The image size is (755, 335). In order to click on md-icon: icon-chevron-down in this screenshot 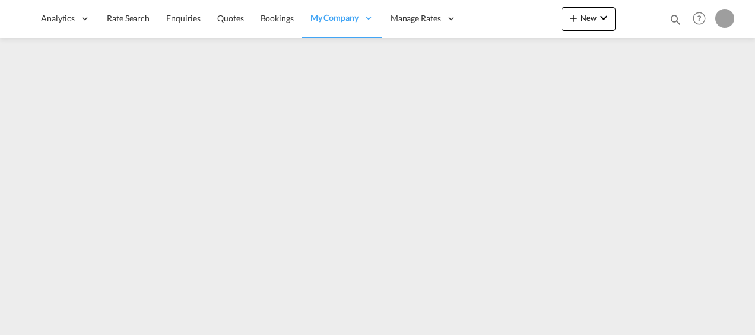, I will do `click(603, 18)`.